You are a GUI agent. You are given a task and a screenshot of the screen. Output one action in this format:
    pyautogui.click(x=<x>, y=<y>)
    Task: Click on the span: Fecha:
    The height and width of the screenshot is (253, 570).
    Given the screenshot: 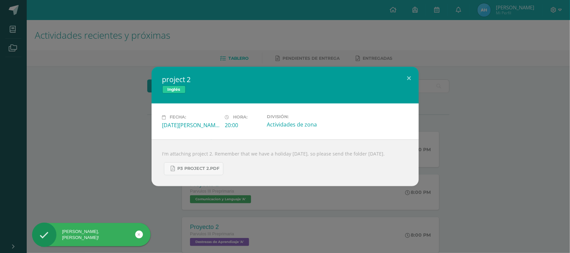 What is the action you would take?
    pyautogui.click(x=178, y=117)
    